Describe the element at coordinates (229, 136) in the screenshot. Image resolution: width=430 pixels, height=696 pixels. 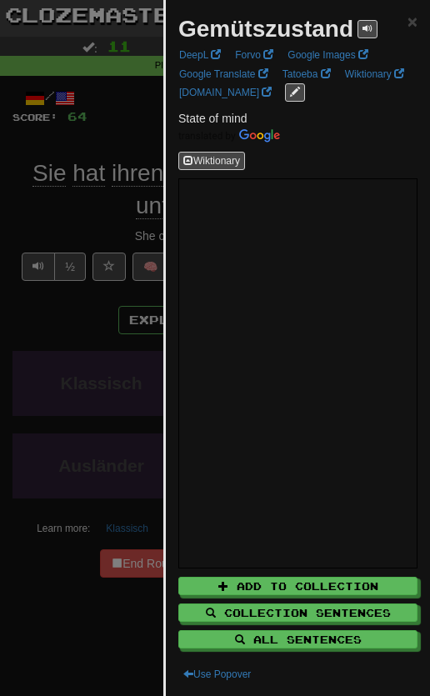
I see `img: Color short` at that location.